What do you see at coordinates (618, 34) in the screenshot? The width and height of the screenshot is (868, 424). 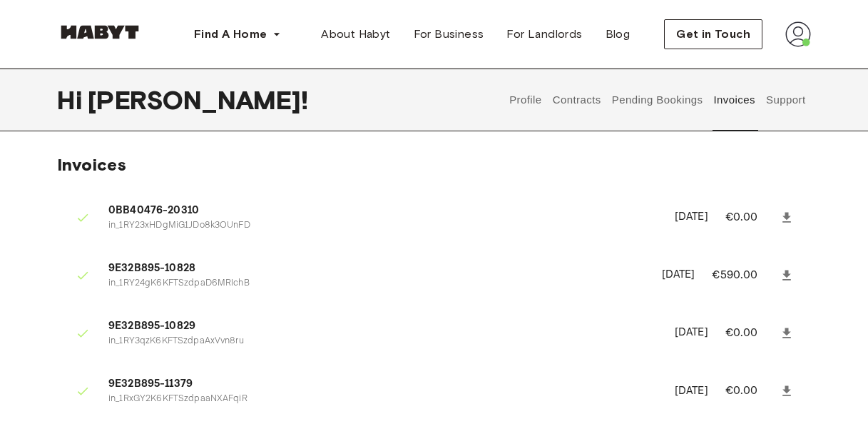 I see `span: Blog` at bounding box center [618, 34].